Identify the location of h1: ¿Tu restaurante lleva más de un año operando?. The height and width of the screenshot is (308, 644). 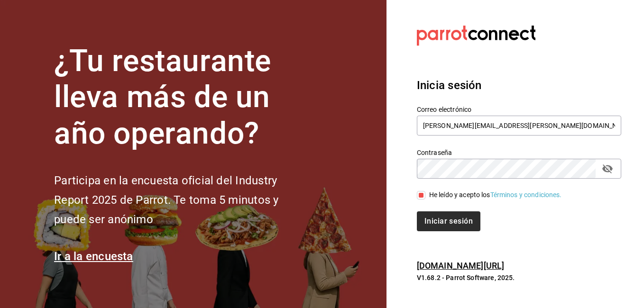
(182, 97).